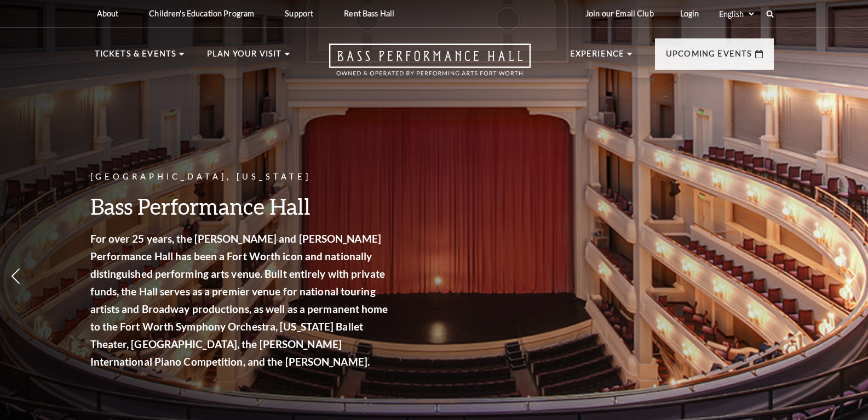 This screenshot has width=868, height=420. What do you see at coordinates (597, 57) in the screenshot?
I see `p: Experience` at bounding box center [597, 57].